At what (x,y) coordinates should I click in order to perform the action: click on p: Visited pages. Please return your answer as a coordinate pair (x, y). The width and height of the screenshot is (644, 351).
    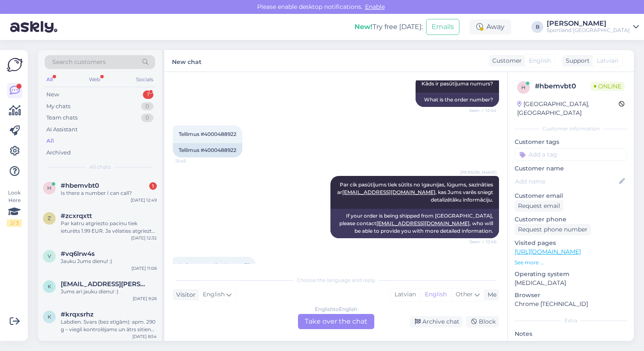
    Looking at the image, I should click on (570, 243).